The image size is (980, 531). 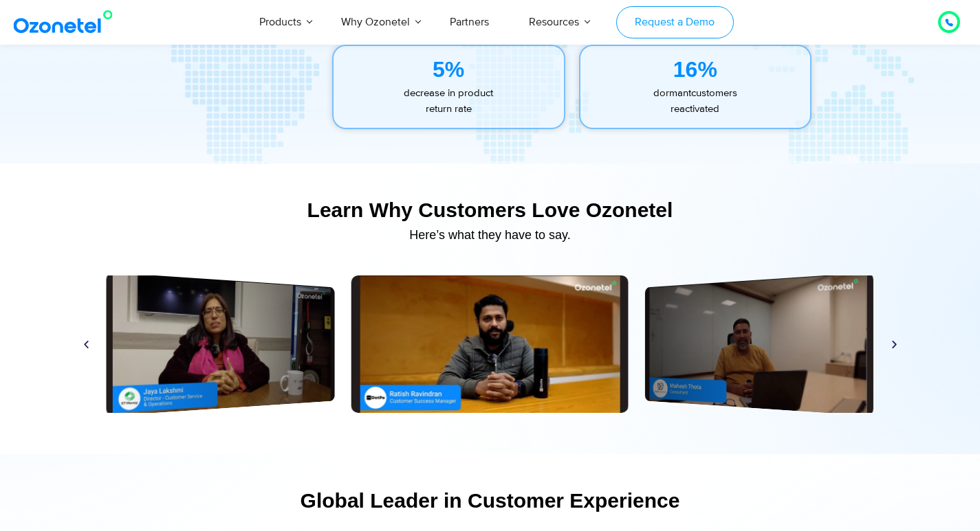 I want to click on div: Slides, so click(x=490, y=344).